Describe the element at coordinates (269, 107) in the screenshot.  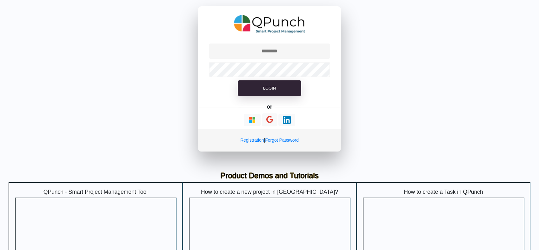
I see `h5: or` at that location.